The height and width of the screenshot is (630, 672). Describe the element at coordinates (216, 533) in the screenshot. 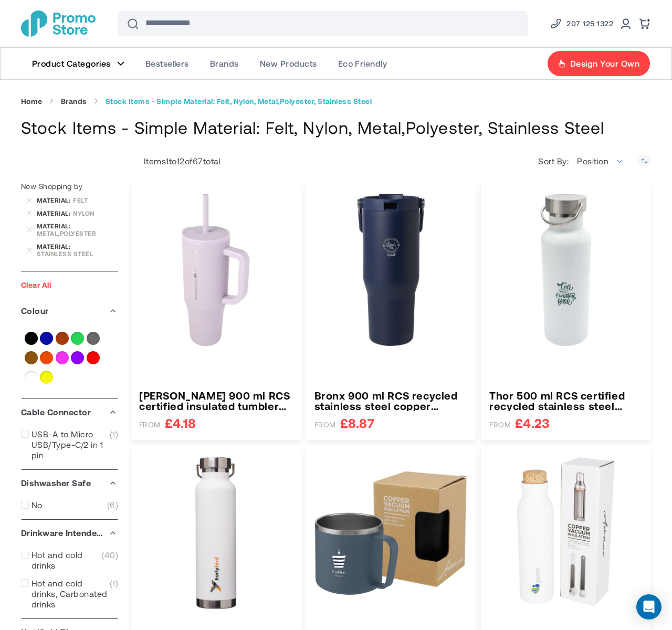

I see `a: Thor 650 ml copper vacuum insulated sport bottle` at that location.